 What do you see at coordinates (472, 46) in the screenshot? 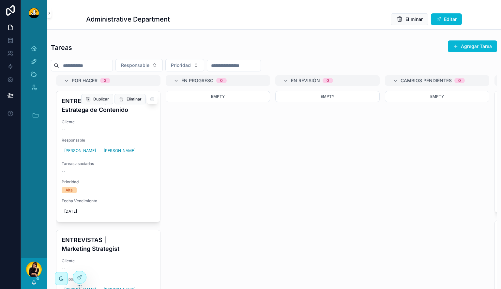
I see `button: Agregar Tarea` at bounding box center [472, 46].